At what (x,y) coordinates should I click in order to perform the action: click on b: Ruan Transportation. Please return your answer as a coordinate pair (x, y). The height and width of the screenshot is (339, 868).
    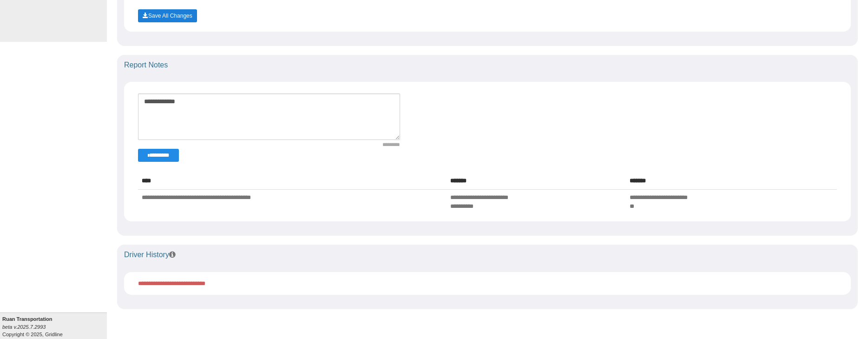
    Looking at the image, I should click on (28, 319).